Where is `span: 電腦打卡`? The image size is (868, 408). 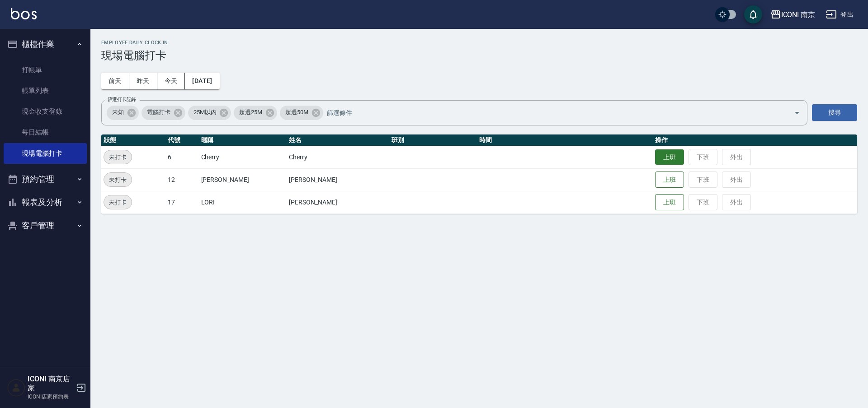
span: 電腦打卡 is located at coordinates (159, 112).